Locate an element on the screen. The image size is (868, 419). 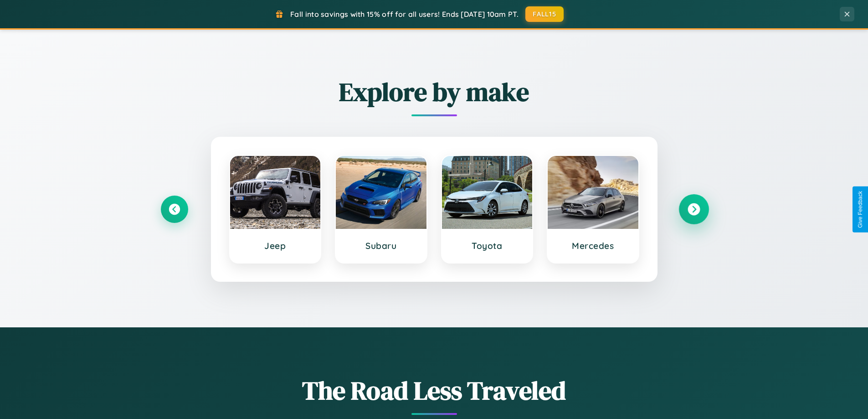
h3: Mercedes is located at coordinates (593, 246).